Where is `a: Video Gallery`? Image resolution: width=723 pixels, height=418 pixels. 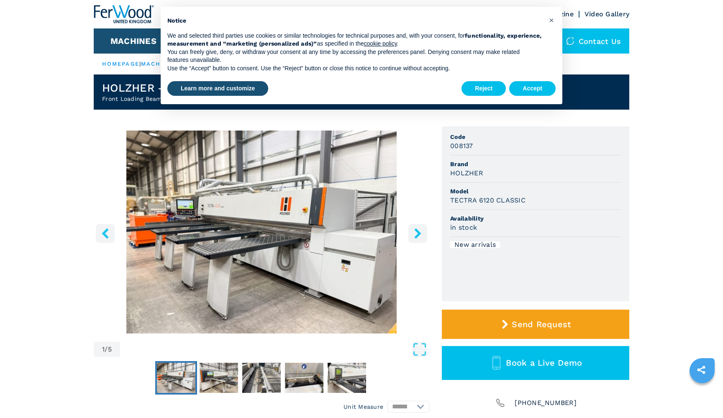 a: Video Gallery is located at coordinates (607, 14).